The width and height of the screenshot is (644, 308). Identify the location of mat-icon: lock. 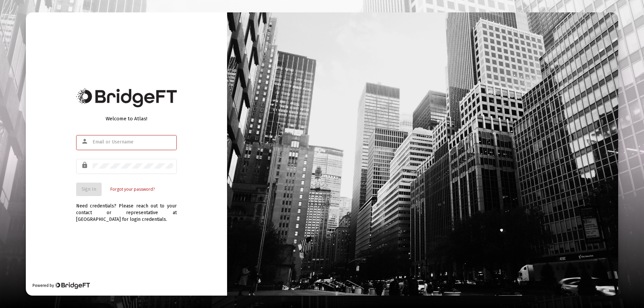
(86, 166).